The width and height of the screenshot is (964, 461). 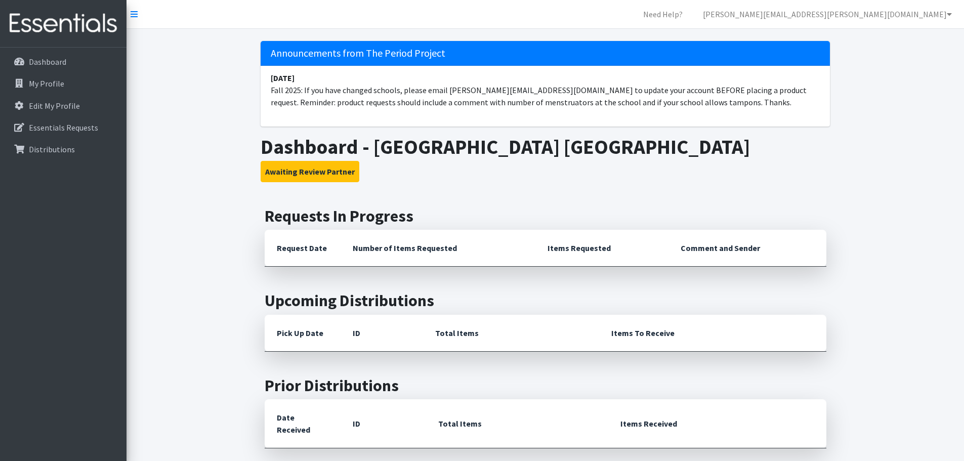 What do you see at coordinates (310, 171) in the screenshot?
I see `button: Awaiting Review Partner` at bounding box center [310, 171].